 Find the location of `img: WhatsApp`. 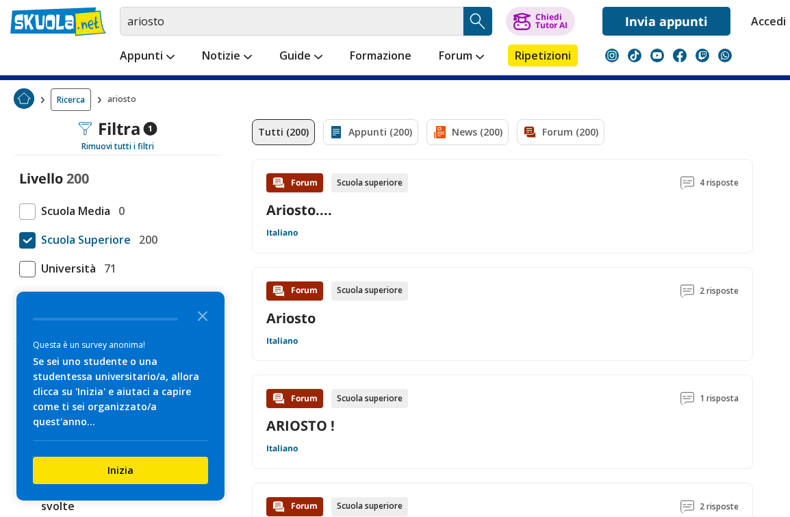

img: WhatsApp is located at coordinates (725, 55).